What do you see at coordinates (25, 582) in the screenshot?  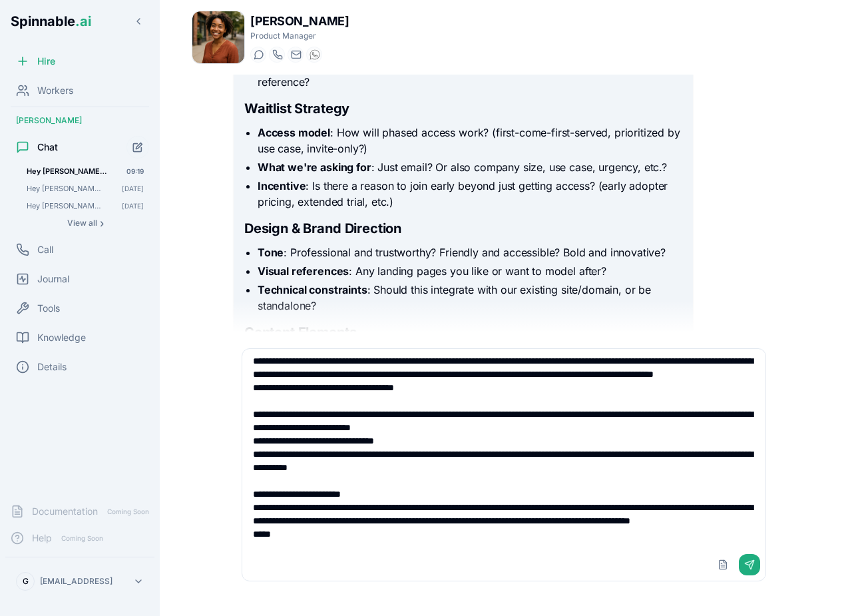 I see `span: G` at bounding box center [25, 582].